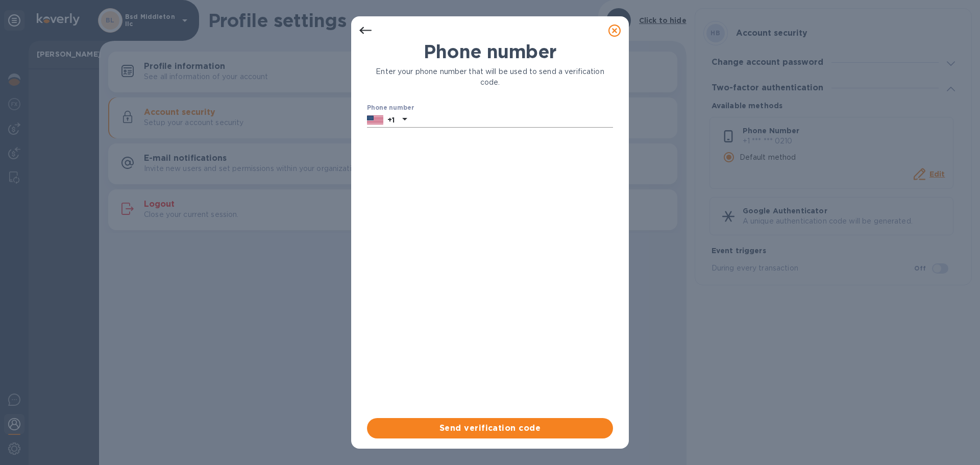 Image resolution: width=980 pixels, height=465 pixels. I want to click on button: Send verification code, so click(490, 428).